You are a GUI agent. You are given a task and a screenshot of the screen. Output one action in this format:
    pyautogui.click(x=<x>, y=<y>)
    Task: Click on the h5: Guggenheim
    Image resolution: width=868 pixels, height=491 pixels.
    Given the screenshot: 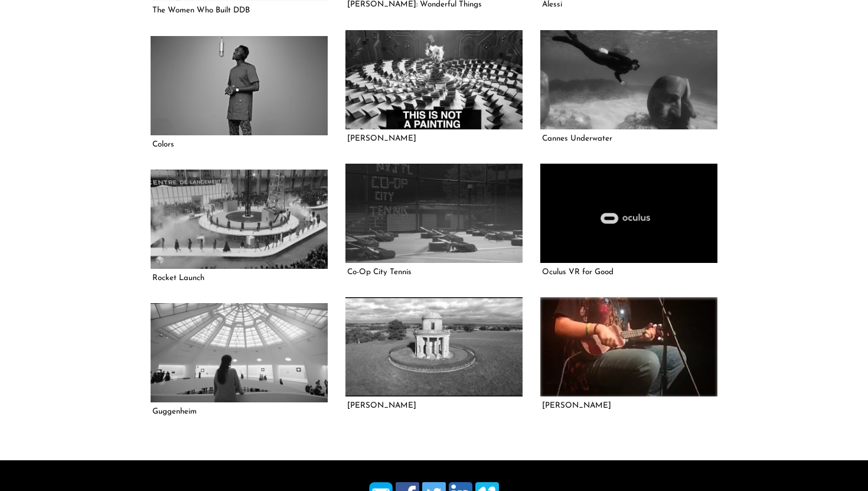 What is the action you would take?
    pyautogui.click(x=240, y=412)
    